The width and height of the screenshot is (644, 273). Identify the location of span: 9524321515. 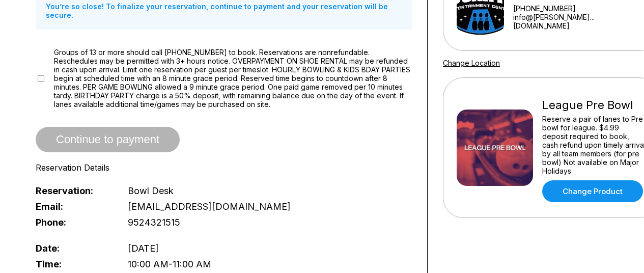
(154, 222).